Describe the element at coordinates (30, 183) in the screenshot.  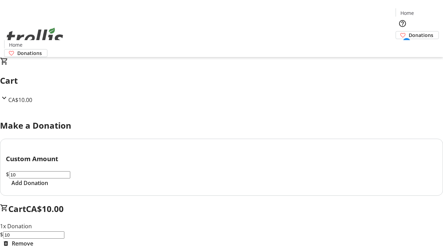
I see `button: Add Donation` at that location.